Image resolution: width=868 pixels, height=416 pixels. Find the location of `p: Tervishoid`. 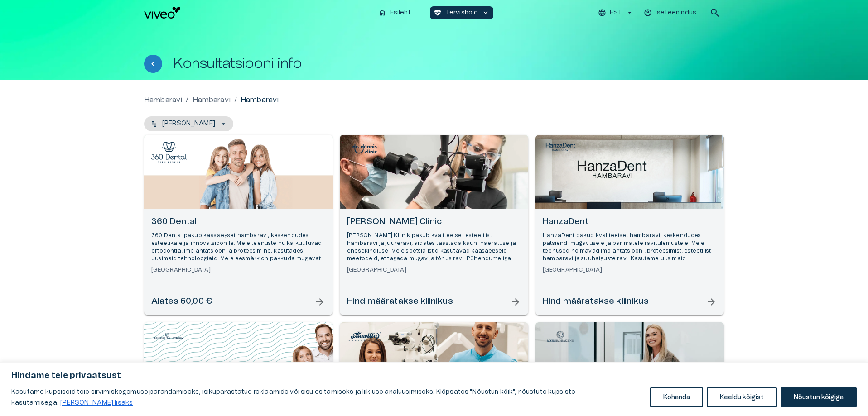

p: Tervishoid is located at coordinates (462, 13).